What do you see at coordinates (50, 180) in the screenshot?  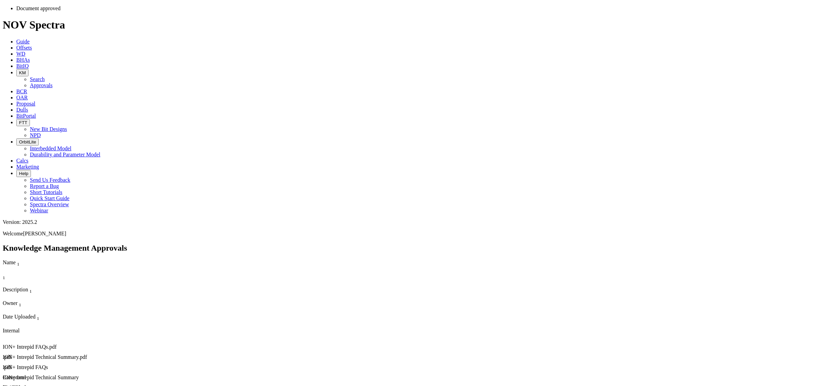 I see `a: Send Us Feedback` at bounding box center [50, 180].